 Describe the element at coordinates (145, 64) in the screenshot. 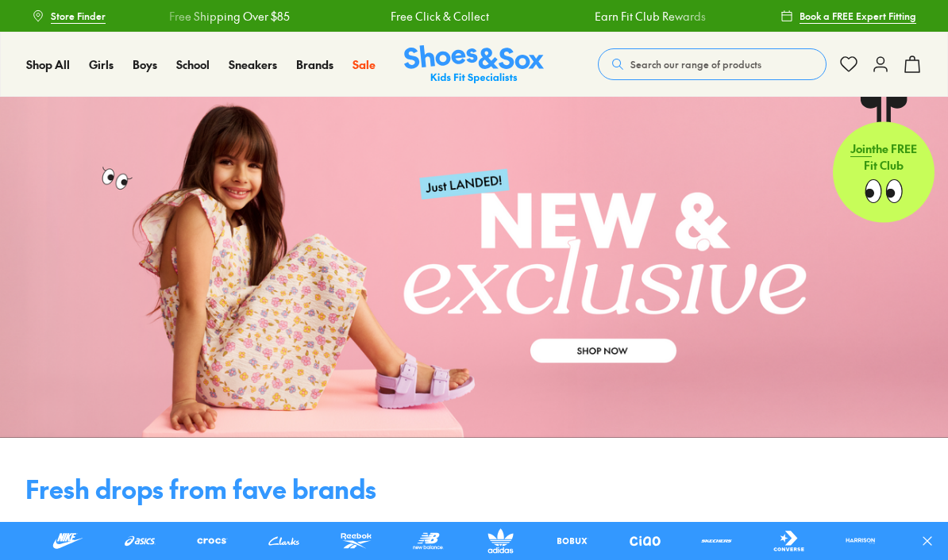

I see `span: Boys` at that location.